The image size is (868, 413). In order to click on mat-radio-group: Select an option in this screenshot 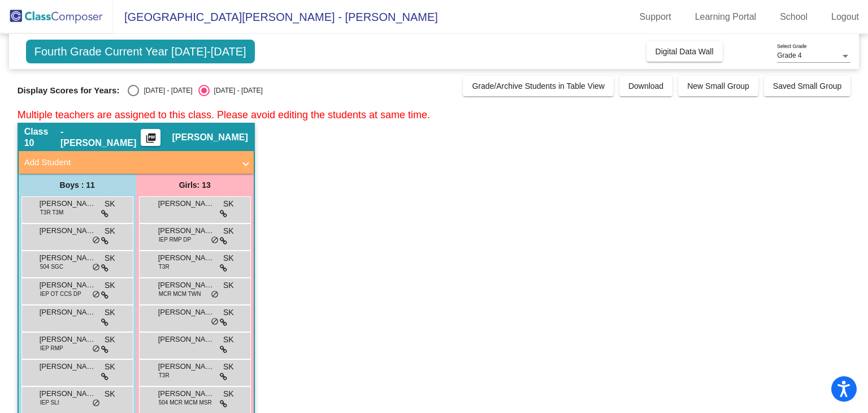, I will do `click(195, 90)`.